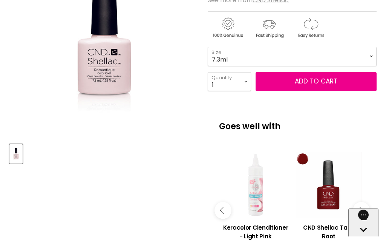 The width and height of the screenshot is (386, 244). What do you see at coordinates (16, 154) in the screenshot?
I see `img: CND Shellac Romantique` at bounding box center [16, 154].